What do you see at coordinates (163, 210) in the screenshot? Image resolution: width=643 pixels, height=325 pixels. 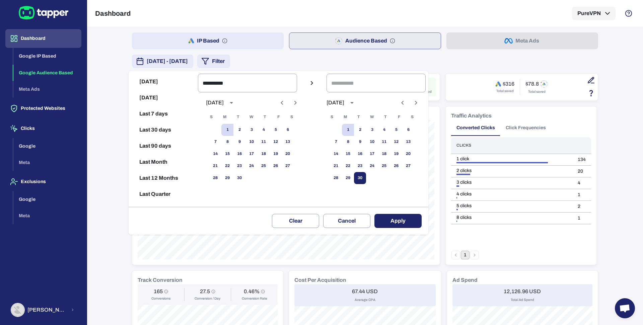 I see `button: Reset` at bounding box center [163, 210].